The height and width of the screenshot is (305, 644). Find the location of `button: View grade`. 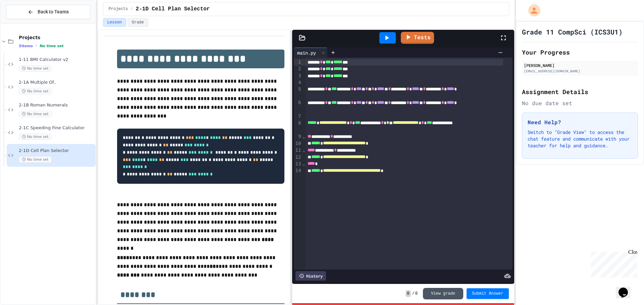

button: View grade is located at coordinates (443, 294).